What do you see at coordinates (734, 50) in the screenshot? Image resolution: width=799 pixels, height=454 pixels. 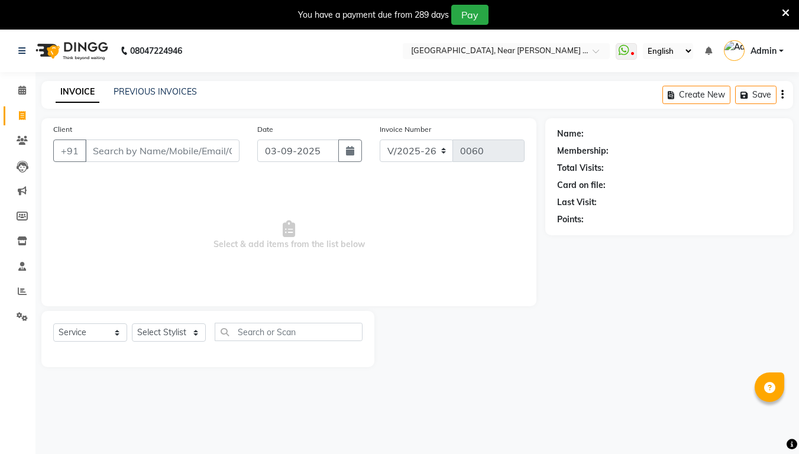 I see `img: Admin` at bounding box center [734, 50].